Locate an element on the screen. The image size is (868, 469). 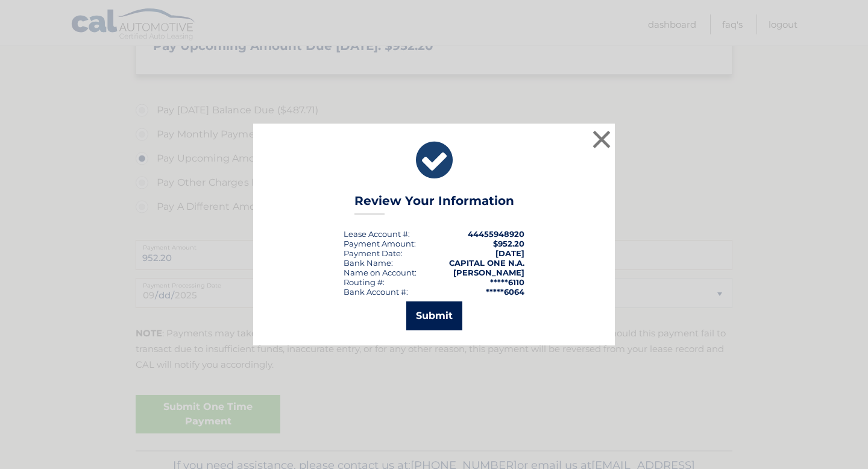
span: $952.20 is located at coordinates (508, 243).